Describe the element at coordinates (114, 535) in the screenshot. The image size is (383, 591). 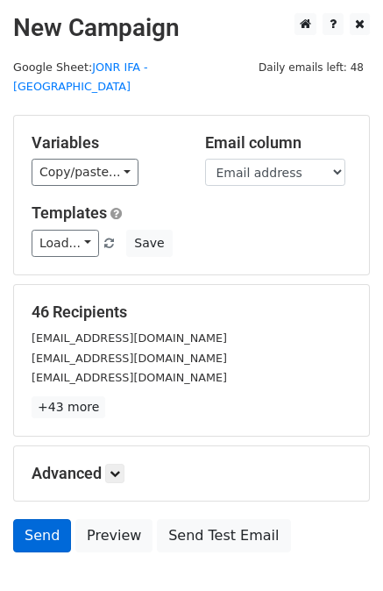
I see `a: Preview` at that location.